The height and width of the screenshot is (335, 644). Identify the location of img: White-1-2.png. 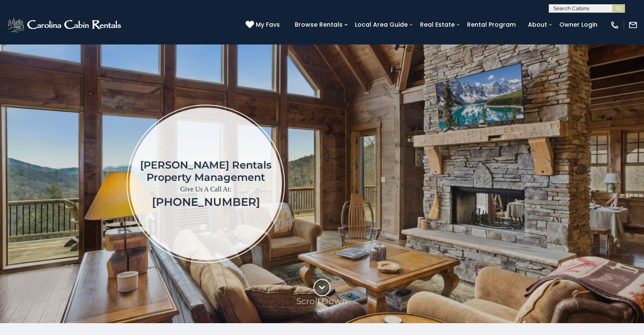
(65, 25).